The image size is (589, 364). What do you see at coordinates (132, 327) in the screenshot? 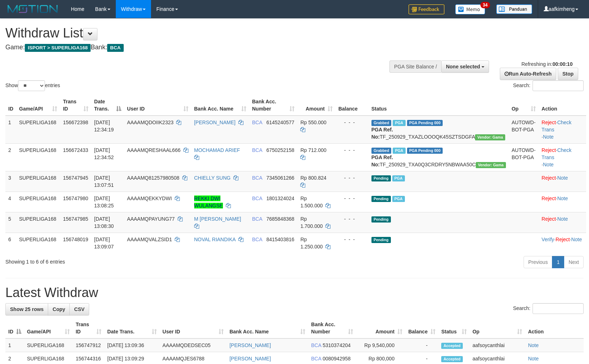
I see `th: Date Trans.: activate to sort column ascending` at bounding box center [132, 327].